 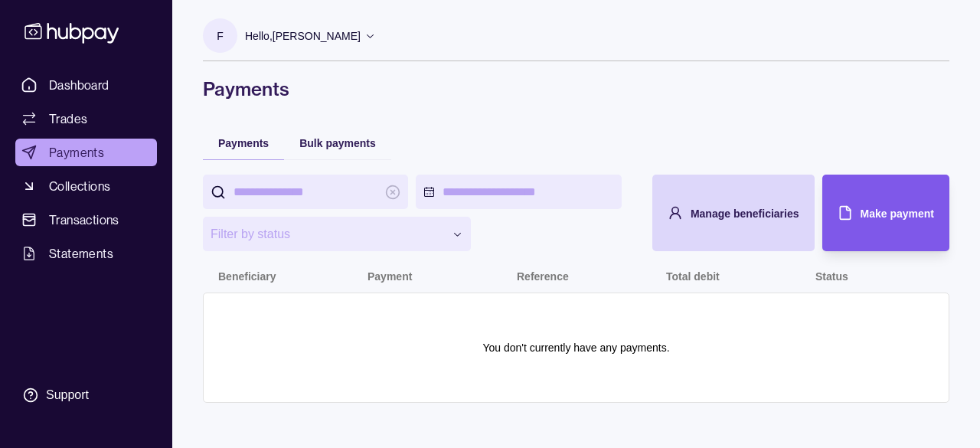 What do you see at coordinates (86, 395) in the screenshot?
I see `a: Support` at bounding box center [86, 395].